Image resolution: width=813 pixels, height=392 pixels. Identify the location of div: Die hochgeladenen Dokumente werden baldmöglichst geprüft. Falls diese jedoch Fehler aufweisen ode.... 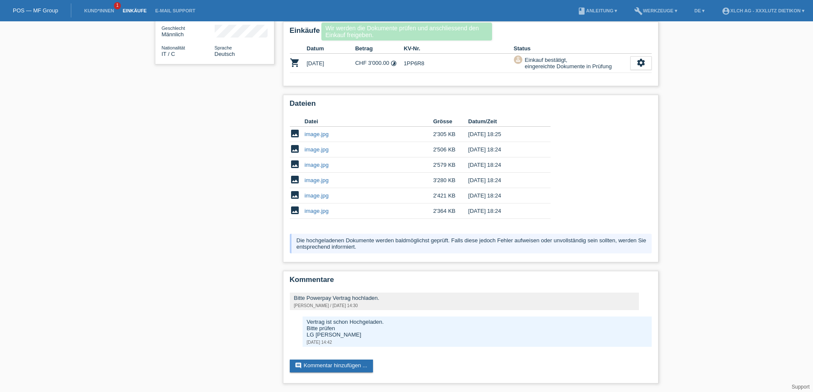
(471, 244).